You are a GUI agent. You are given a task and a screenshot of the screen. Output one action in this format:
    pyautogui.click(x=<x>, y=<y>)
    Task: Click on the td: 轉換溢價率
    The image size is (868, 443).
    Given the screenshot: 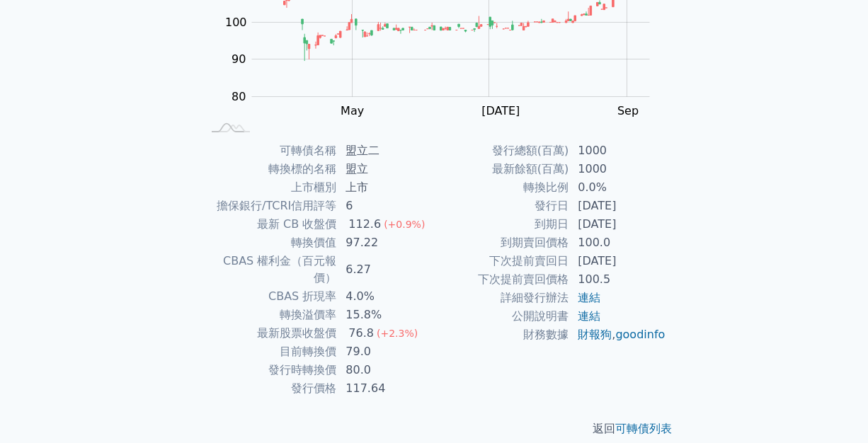 What is the action you would take?
    pyautogui.click(x=269, y=315)
    